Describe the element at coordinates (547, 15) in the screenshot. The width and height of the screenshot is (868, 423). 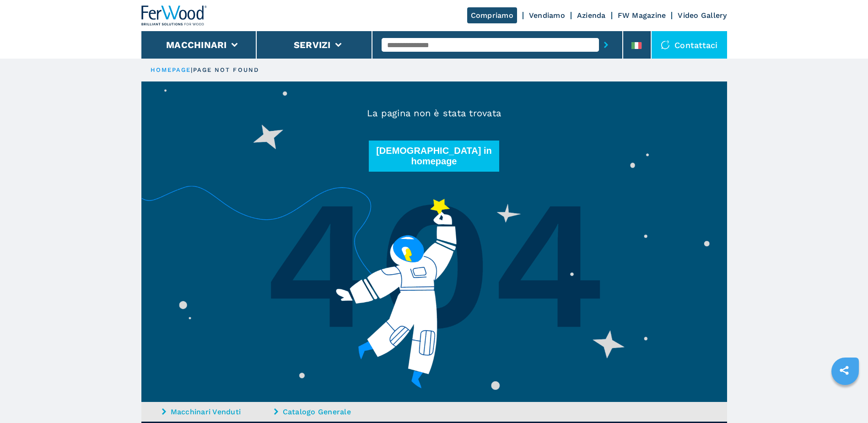
I see `a: Vendiamo` at that location.